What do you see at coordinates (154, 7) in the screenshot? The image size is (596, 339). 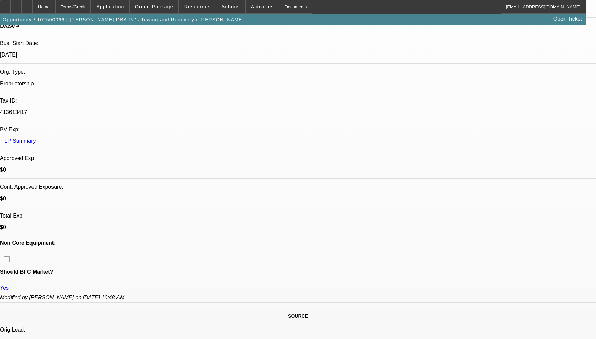 I see `button: Credit Package` at bounding box center [154, 7].